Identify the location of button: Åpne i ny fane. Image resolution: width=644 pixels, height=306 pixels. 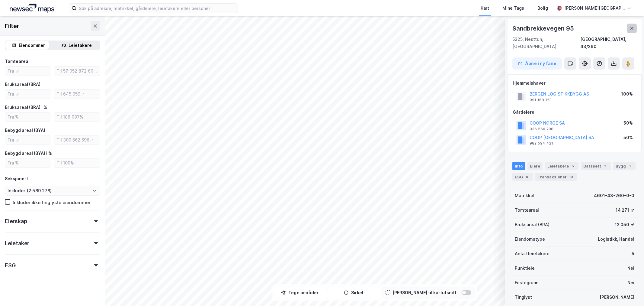
(537, 64).